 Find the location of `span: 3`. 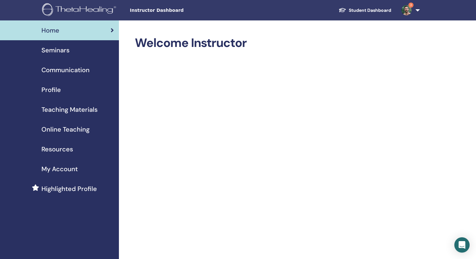

span: 3 is located at coordinates (411, 5).